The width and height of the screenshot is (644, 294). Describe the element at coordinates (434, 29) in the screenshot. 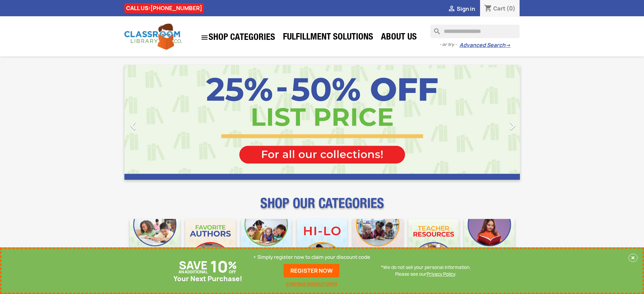

I see `i: search` at that location.